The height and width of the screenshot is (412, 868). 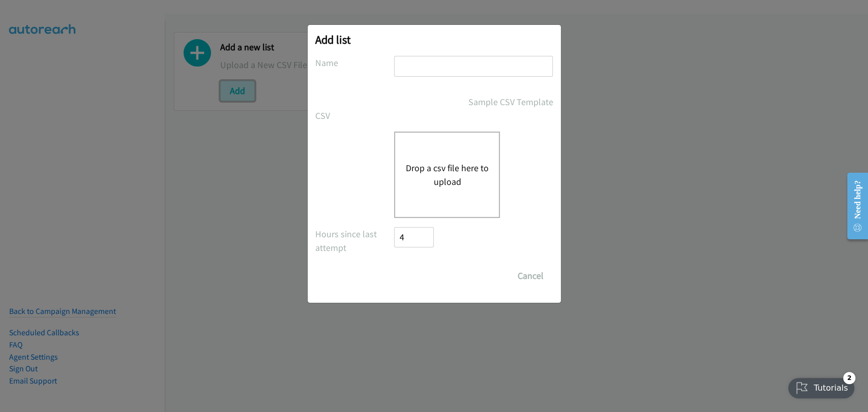 What do you see at coordinates (67, 10) in the screenshot?
I see `upt-list-badge: 2` at bounding box center [67, 10].